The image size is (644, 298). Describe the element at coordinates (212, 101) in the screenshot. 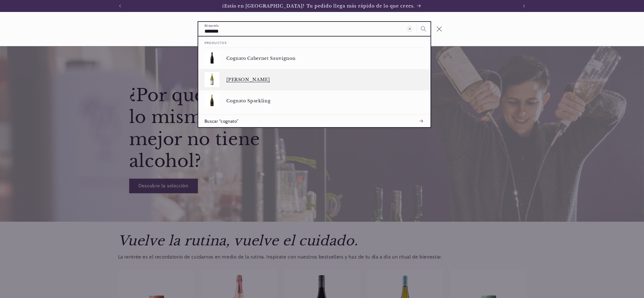

I see `img: Cognato Sparkling` at that location.